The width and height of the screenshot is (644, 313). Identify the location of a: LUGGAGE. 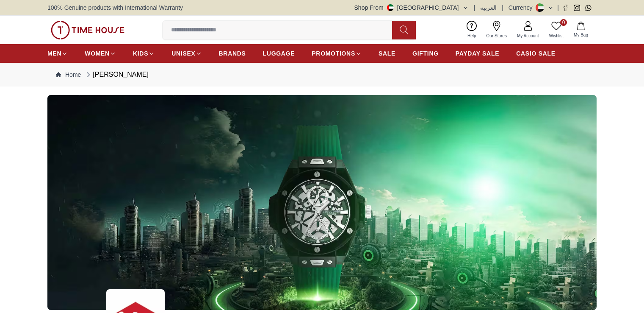
(279, 53).